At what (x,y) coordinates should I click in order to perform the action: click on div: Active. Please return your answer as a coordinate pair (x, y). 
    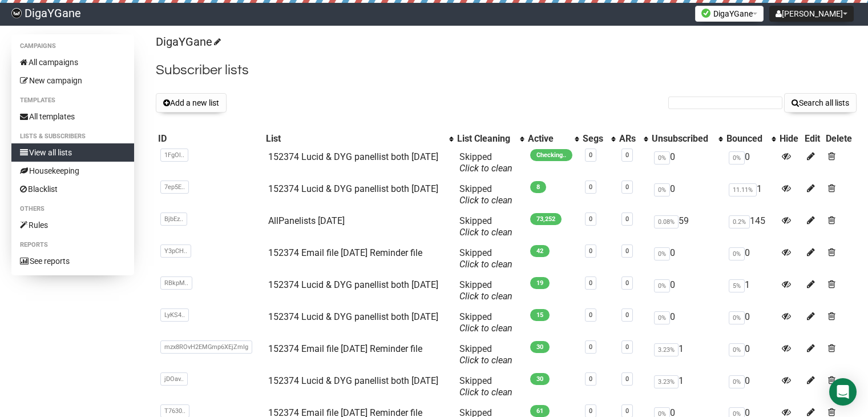
    Looking at the image, I should click on (548, 139).